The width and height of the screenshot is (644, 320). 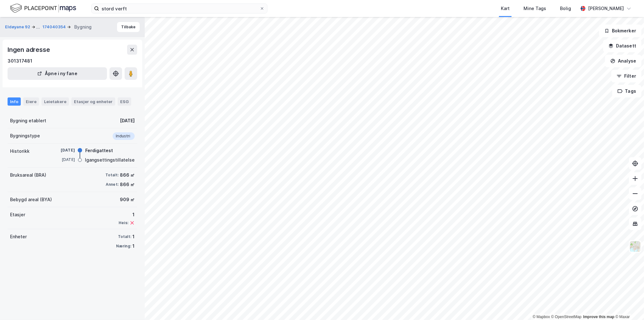 What do you see at coordinates (55, 102) in the screenshot?
I see `div: Leietakere` at bounding box center [55, 102].